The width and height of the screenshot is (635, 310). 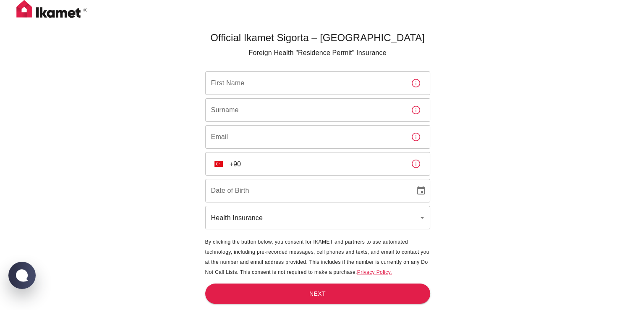 I want to click on a: Privacy Policy., so click(x=374, y=272).